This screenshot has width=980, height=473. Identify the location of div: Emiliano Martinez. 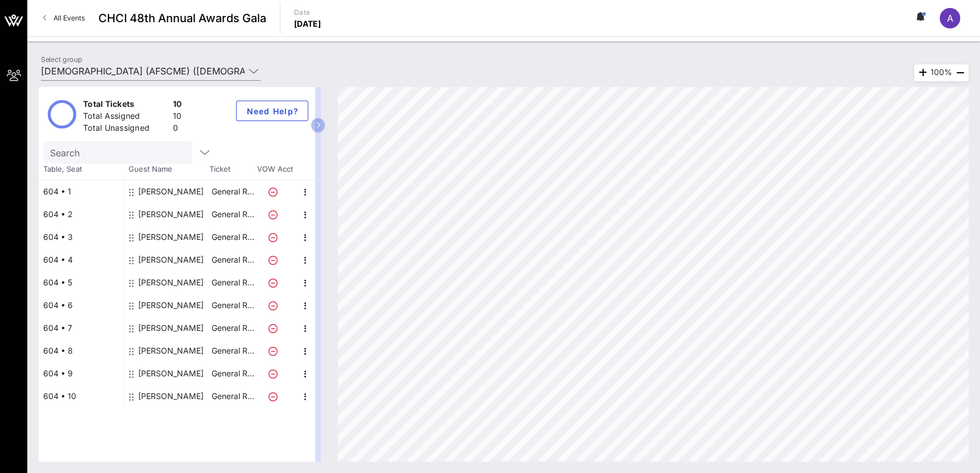
(171, 305).